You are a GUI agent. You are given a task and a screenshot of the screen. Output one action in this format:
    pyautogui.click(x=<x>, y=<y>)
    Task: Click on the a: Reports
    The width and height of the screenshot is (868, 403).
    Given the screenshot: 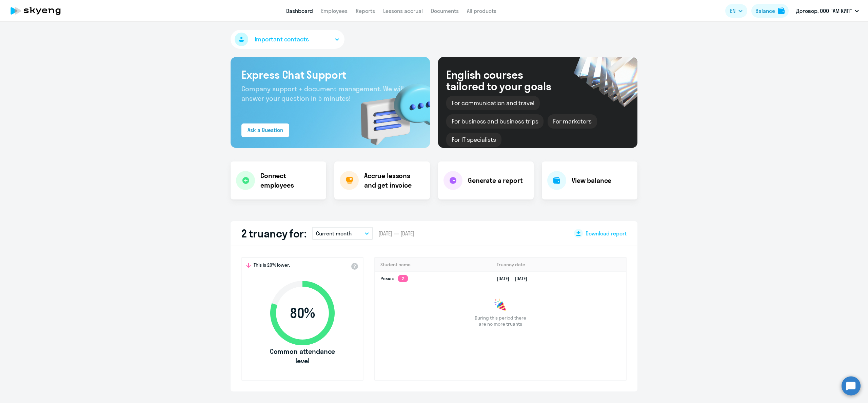 What is the action you would take?
    pyautogui.click(x=365, y=11)
    